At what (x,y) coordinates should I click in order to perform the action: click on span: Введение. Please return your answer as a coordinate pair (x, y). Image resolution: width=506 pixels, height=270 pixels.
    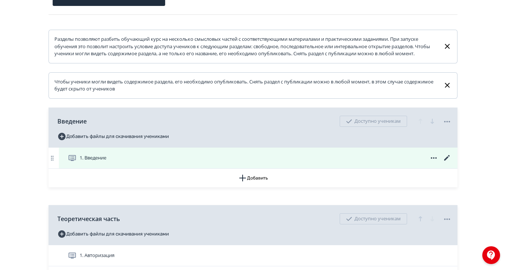
    Looking at the image, I should click on (72, 121).